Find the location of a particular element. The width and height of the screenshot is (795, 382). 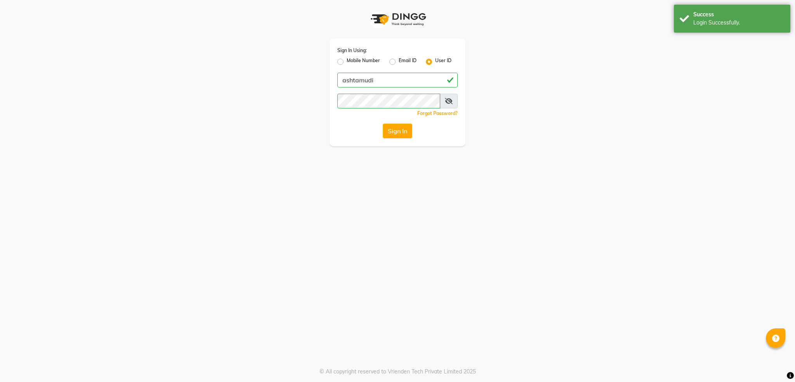

label: Email ID is located at coordinates (408, 62).